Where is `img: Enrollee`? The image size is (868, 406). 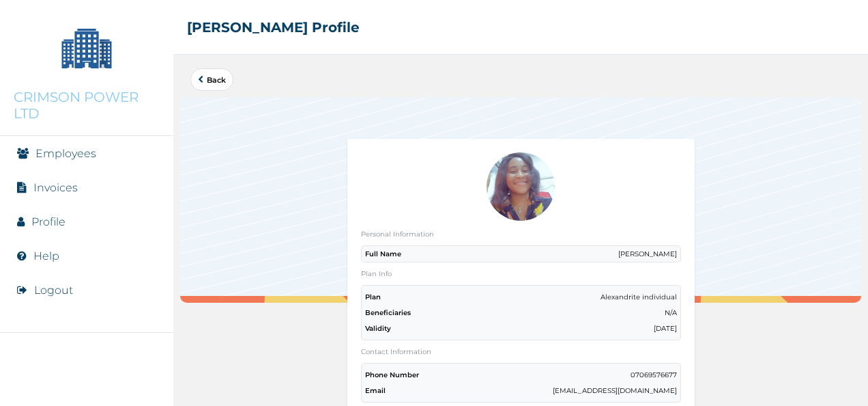
img: Enrollee is located at coordinates (521, 187).